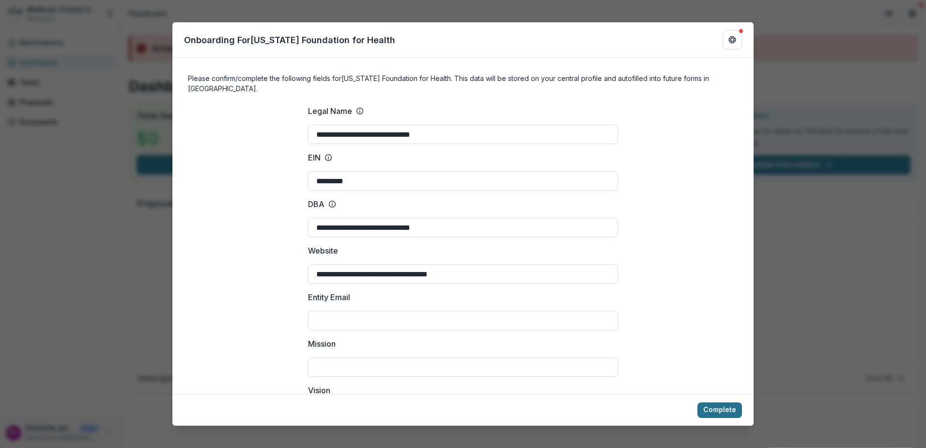 This screenshot has width=926, height=448. Describe the element at coordinates (330, 111) in the screenshot. I see `p: Legal Name` at that location.